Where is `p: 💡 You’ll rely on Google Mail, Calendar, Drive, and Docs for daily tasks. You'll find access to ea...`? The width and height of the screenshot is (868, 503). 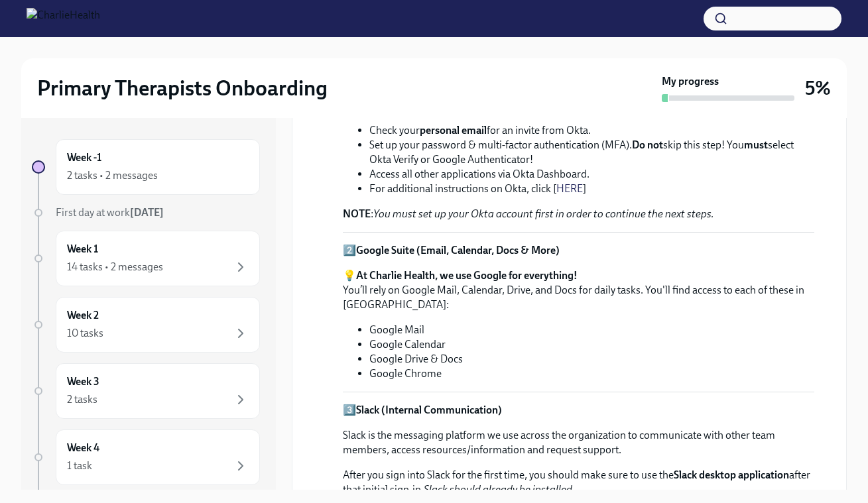 p: 💡 You’ll rely on Google Mail, Calendar, Drive, and Docs for daily tasks. You'll find access to ea... is located at coordinates (578, 290).